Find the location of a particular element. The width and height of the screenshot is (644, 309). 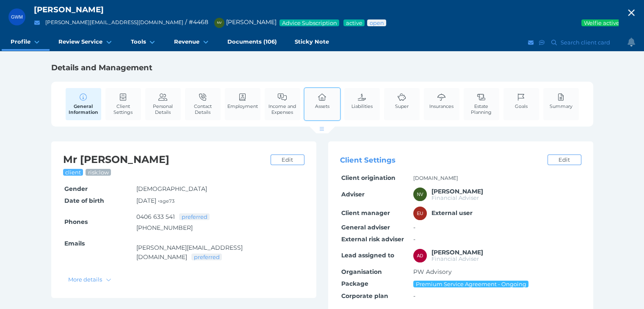

a: Goals is located at coordinates (521, 101).